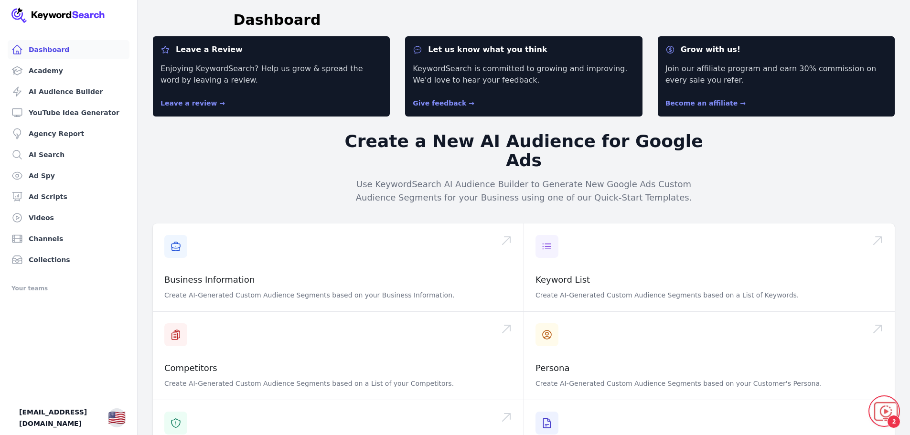 The height and width of the screenshot is (435, 910). What do you see at coordinates (68, 176) in the screenshot?
I see `a: Ad Spy` at bounding box center [68, 176].